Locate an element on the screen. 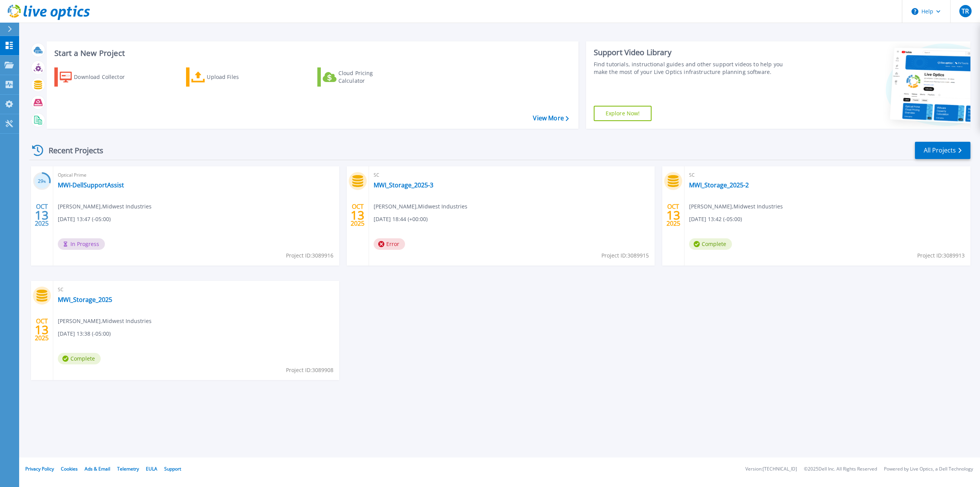 The height and width of the screenshot is (487, 980). div: Find tutorials, instructional guides and other support videos to help you make the most of your L... is located at coordinates (693, 68).